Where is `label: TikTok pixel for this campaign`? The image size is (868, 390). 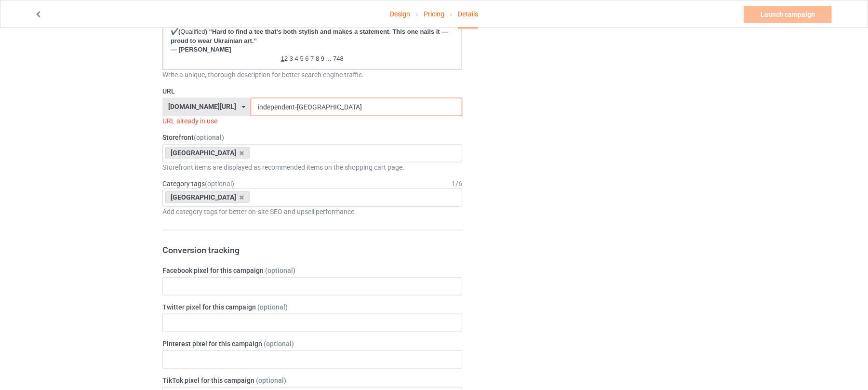 label: TikTok pixel for this campaign is located at coordinates (313, 380).